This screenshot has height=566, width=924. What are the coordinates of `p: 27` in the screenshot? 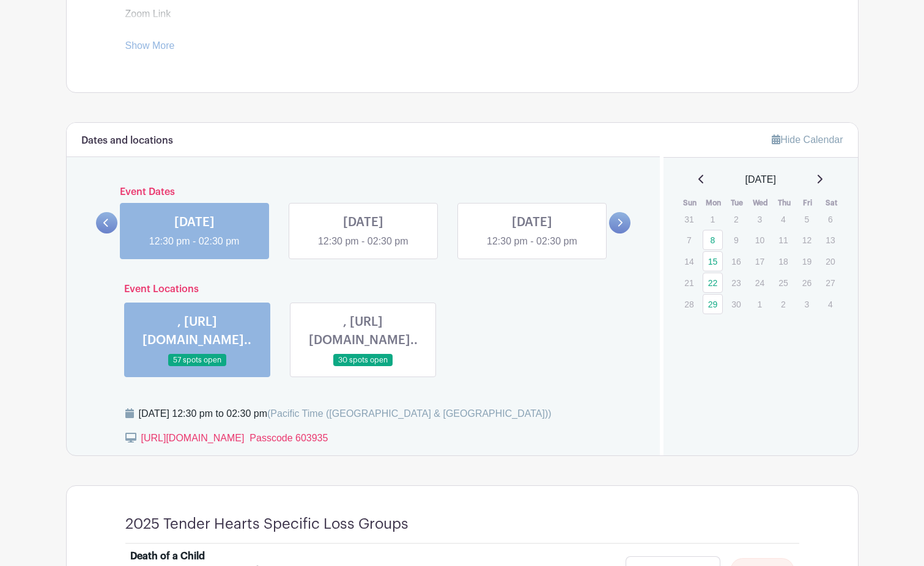 It's located at (830, 283).